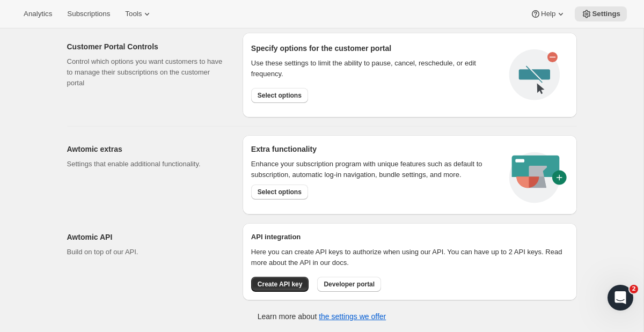 This screenshot has width=644, height=332. Describe the element at coordinates (284, 149) in the screenshot. I see `h2: Extra functionality` at that location.